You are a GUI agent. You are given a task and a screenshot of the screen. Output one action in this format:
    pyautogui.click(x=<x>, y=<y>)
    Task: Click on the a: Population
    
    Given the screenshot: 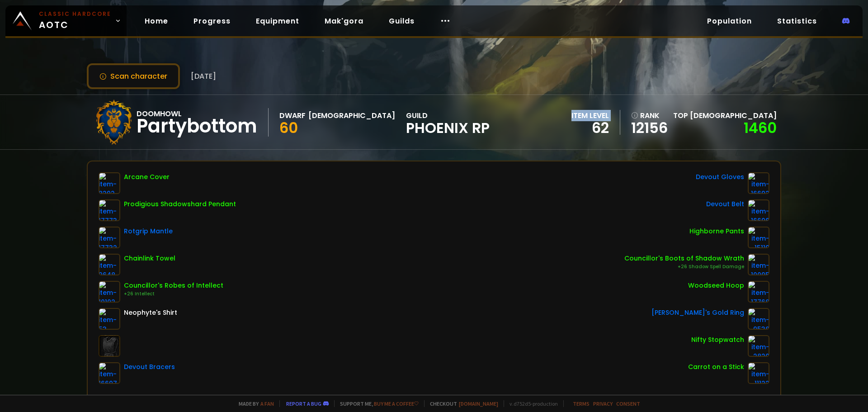 What is the action you would take?
    pyautogui.click(x=730, y=21)
    